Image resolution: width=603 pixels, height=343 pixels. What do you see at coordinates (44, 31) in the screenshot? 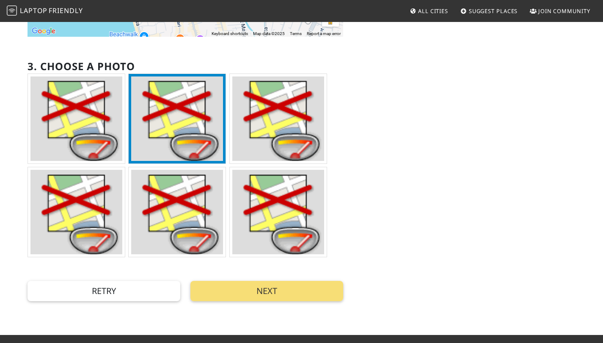
I see `a: Open this area in Google Maps (opens a new window)` at bounding box center [44, 31].